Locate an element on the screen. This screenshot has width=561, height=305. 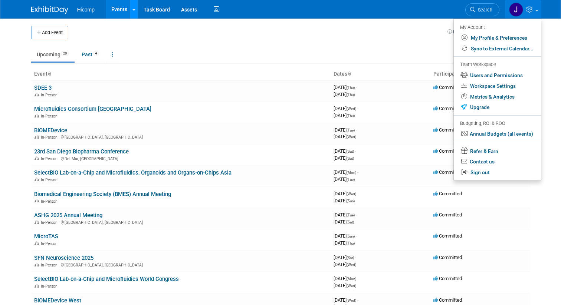
a: Users and Permissions is located at coordinates (497, 75).